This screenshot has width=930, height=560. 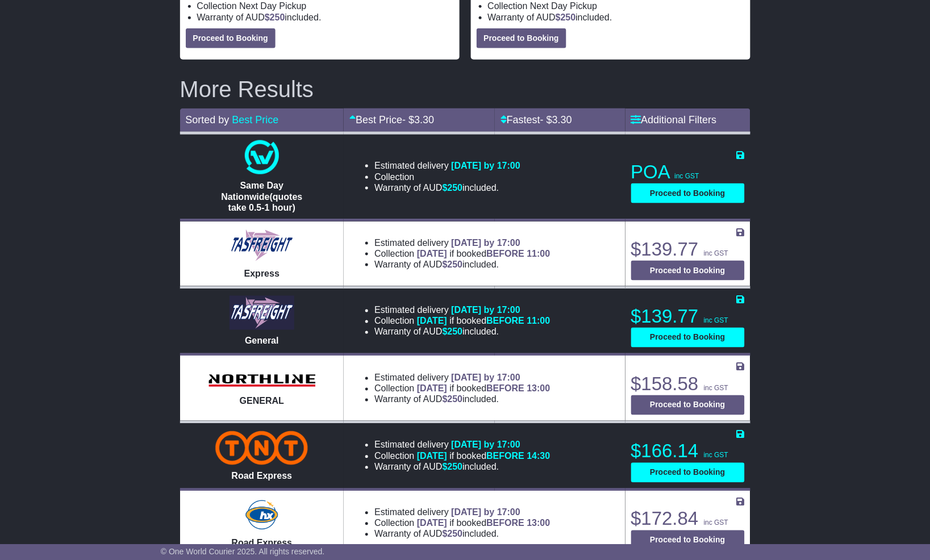 I want to click on img: One World Courier: Same Day Nationwide(quotes take 0.5-1 hour), so click(x=262, y=157).